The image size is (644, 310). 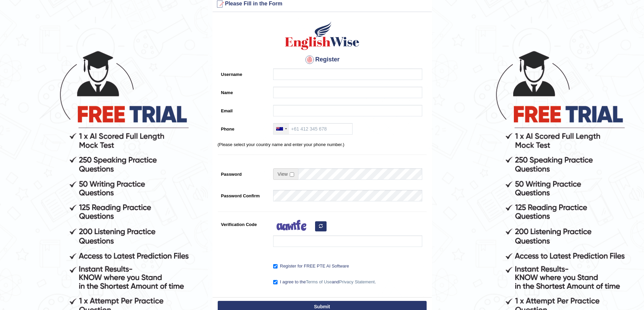 What do you see at coordinates (243, 173) in the screenshot?
I see `label: Password` at bounding box center [243, 173].